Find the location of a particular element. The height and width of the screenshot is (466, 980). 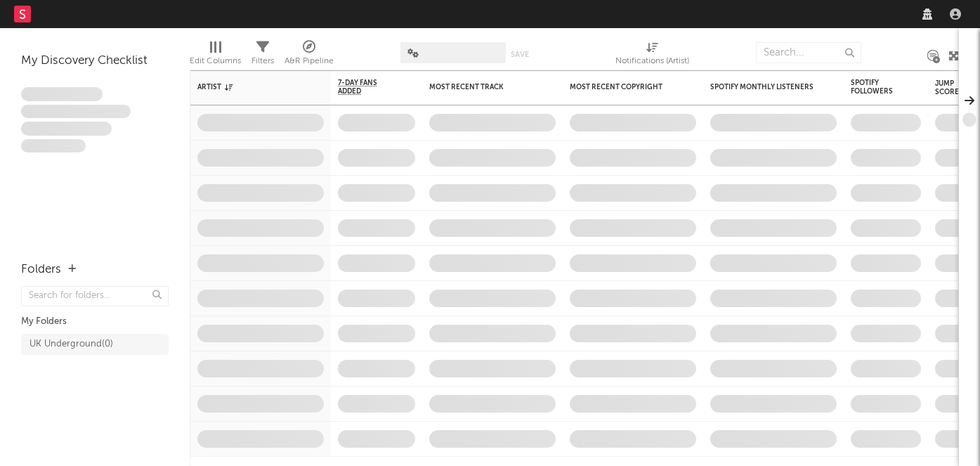

span: Praesent ac interdum is located at coordinates (66, 128).